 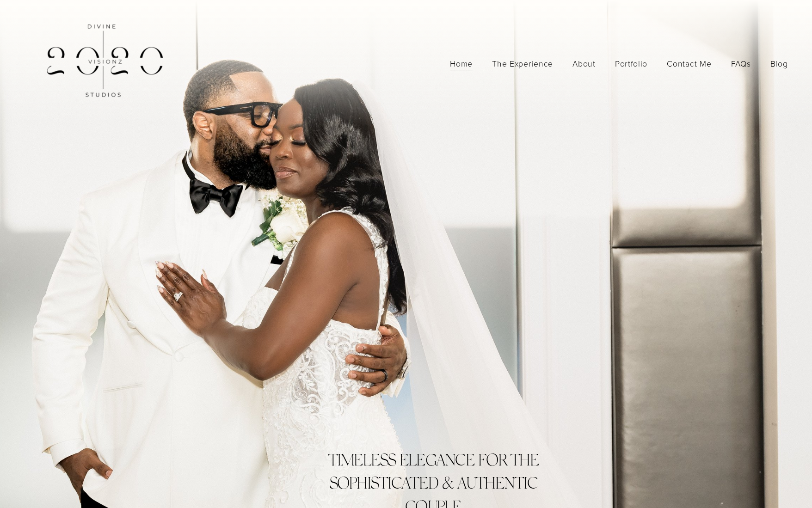 I want to click on a: Blog, so click(x=779, y=63).